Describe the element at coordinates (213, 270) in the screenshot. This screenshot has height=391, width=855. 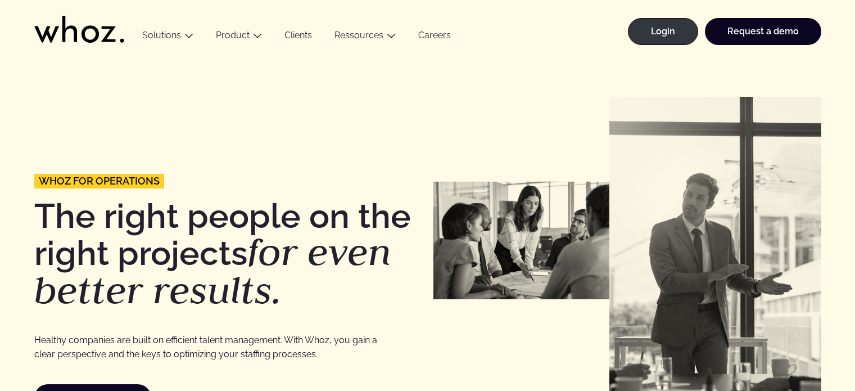
I see `em: for even better results.` at that location.